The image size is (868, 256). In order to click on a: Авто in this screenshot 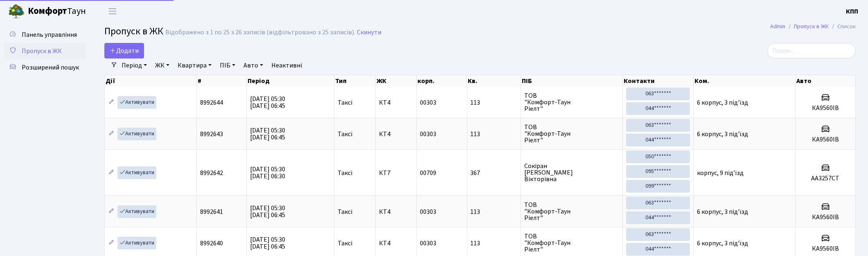, I will do `click(253, 66)`.